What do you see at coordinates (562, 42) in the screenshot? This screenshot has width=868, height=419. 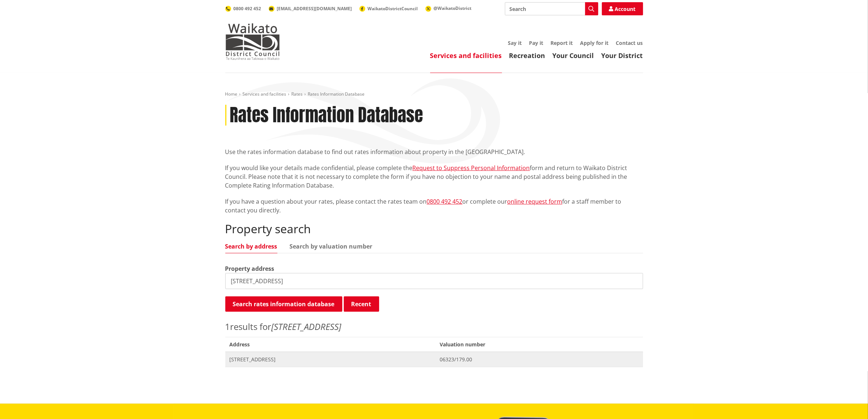 I see `a: Report it` at bounding box center [562, 42].